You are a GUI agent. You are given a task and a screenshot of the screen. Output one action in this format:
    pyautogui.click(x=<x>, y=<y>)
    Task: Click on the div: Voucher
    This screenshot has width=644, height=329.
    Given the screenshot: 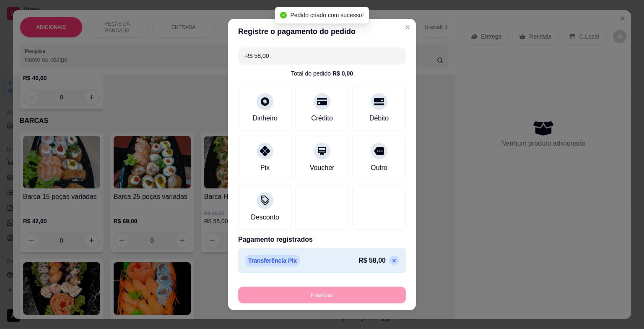 What is the action you would take?
    pyautogui.click(x=322, y=168)
    